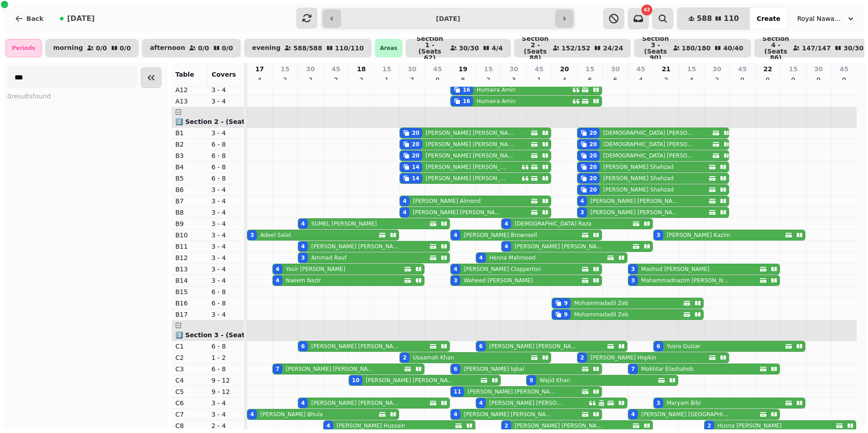 Image resolution: width=868 pixels, height=433 pixels. I want to click on p: 588 / 588, so click(308, 48).